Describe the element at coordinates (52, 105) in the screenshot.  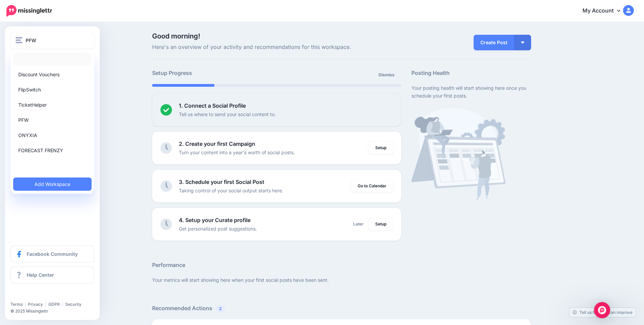
I see `a: TicketHelper` at that location.